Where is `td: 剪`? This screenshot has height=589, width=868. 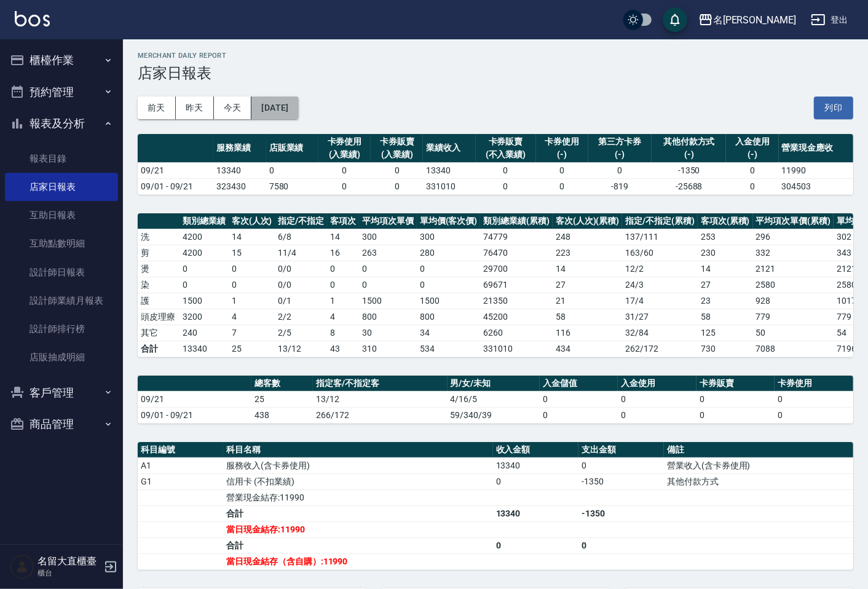 td: 剪 is located at coordinates (159, 253).